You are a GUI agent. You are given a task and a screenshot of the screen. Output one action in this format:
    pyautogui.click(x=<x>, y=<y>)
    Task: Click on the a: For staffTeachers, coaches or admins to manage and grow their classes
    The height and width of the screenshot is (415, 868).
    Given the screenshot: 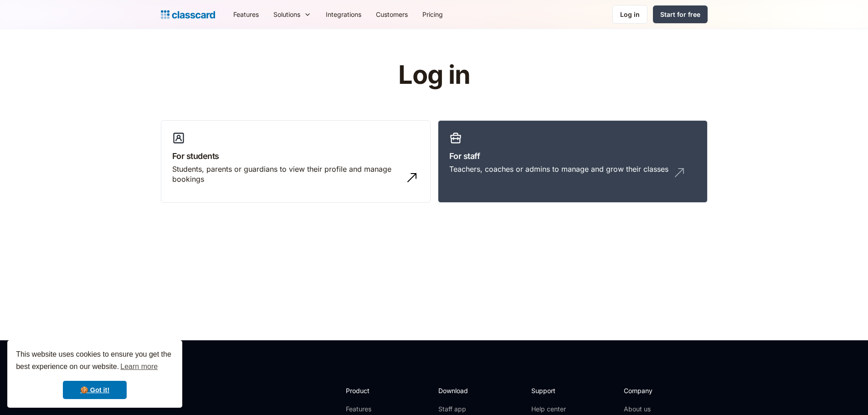 What is the action you would take?
    pyautogui.click(x=572, y=162)
    